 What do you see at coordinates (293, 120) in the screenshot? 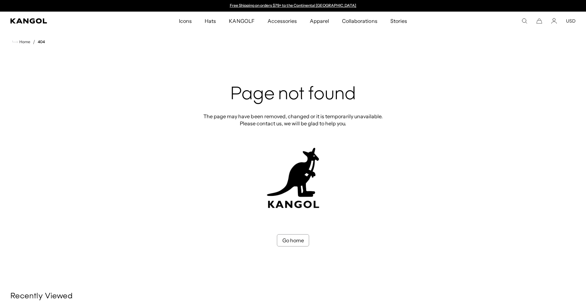
I see `p: The page may have been removed, changed or it is temporarily unavailable. Please contact us, we w...` at bounding box center [293, 120].